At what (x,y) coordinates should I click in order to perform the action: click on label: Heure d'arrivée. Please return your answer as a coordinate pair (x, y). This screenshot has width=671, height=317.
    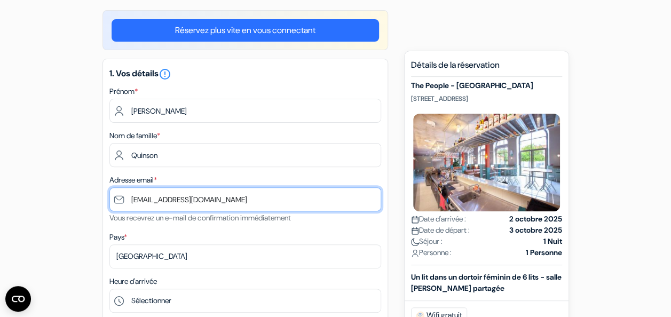
    Looking at the image, I should click on (133, 281).